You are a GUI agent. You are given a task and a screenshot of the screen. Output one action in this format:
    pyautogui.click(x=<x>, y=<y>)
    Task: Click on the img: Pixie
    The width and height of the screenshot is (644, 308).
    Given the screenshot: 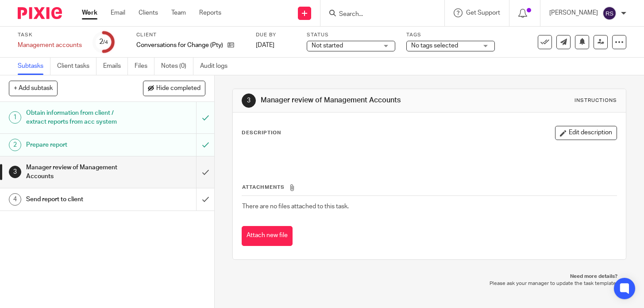 What is the action you would take?
    pyautogui.click(x=40, y=13)
    